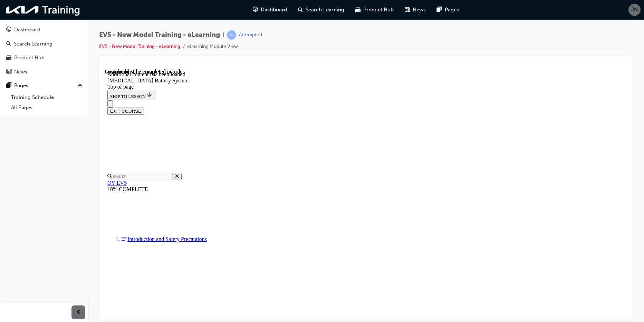 The width and height of the screenshot is (644, 322). Describe the element at coordinates (44, 86) in the screenshot. I see `button: Pages` at that location.